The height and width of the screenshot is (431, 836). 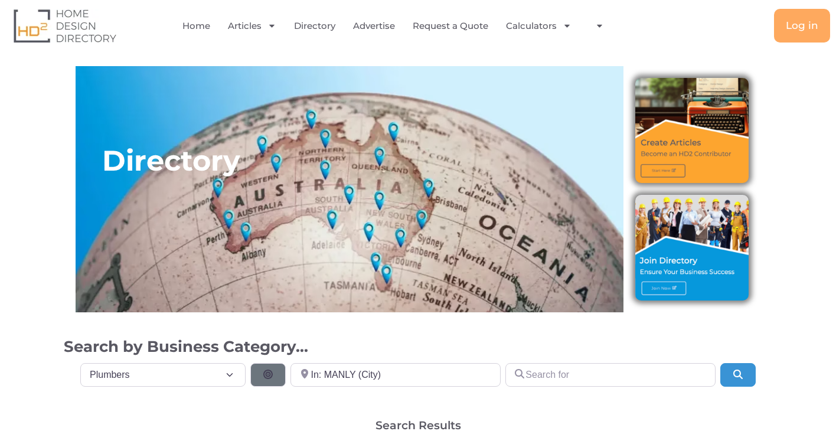 I want to click on a: Home, so click(x=196, y=26).